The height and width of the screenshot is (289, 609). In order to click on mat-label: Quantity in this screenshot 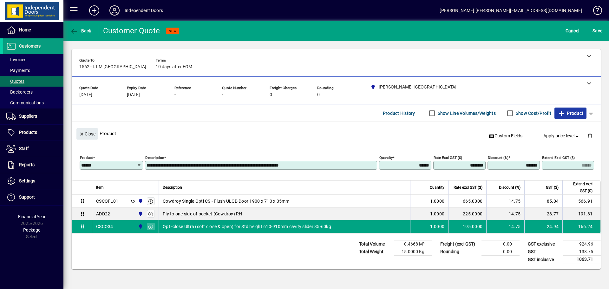, I will do `click(386, 158)`.